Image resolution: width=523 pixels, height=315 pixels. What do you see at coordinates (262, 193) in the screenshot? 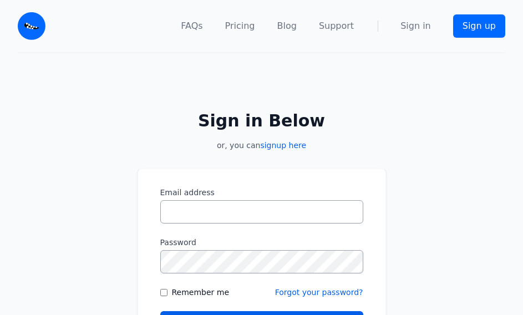
I see `label: Email address` at bounding box center [262, 193].